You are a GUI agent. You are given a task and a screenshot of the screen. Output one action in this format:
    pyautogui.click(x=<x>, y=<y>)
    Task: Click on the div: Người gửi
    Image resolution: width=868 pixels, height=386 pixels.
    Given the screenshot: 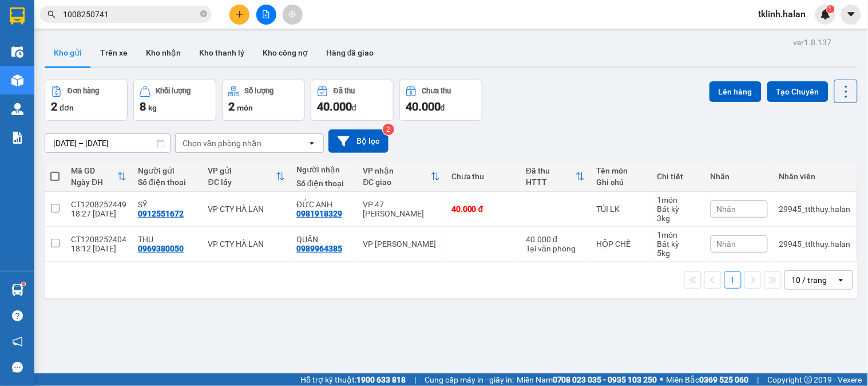 What is the action you would take?
    pyautogui.click(x=167, y=171)
    